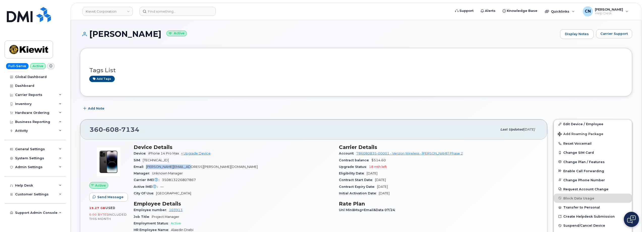 The image size is (644, 232). I want to click on h3: Device Details, so click(233, 147).